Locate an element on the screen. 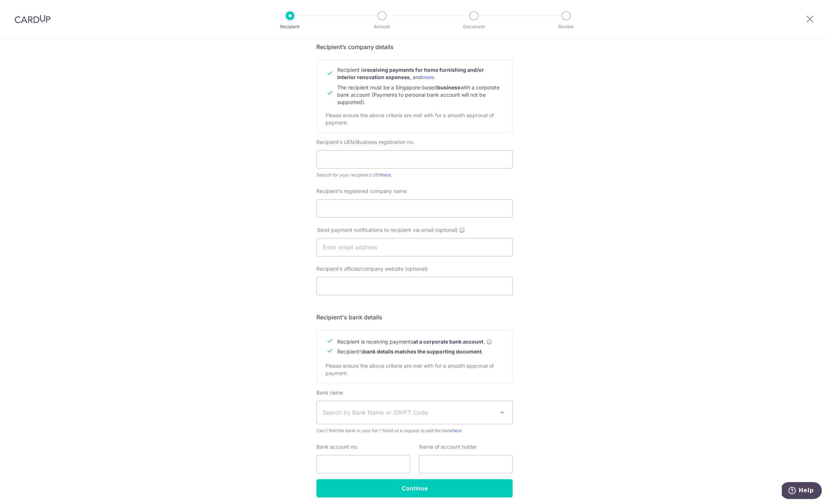 This screenshot has height=504, width=829. a: more is located at coordinates (427, 77).